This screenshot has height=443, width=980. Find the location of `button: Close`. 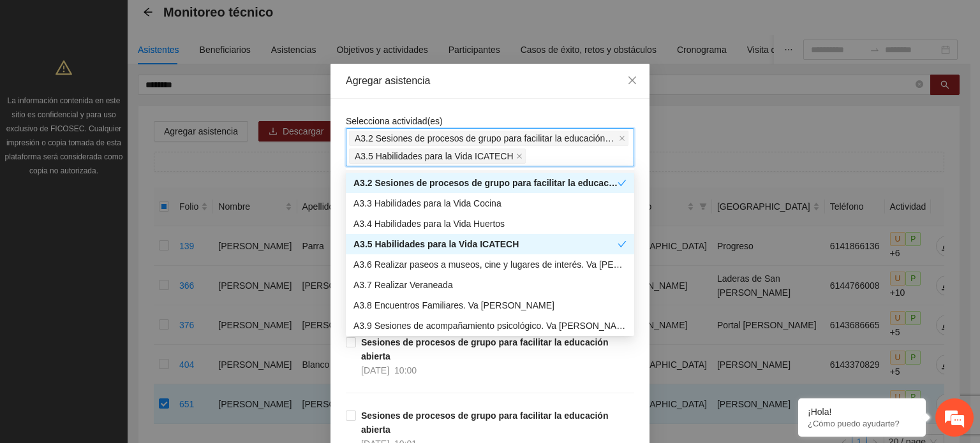

button: Close is located at coordinates (632, 81).